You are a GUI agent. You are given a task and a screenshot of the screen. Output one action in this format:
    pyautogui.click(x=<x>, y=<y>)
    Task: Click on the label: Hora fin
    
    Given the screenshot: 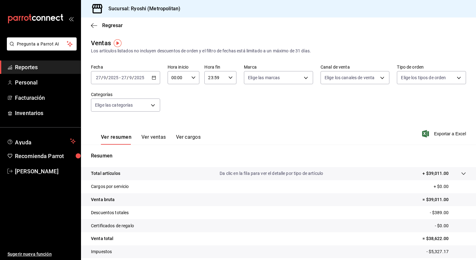 What is the action you would take?
    pyautogui.click(x=220, y=67)
    